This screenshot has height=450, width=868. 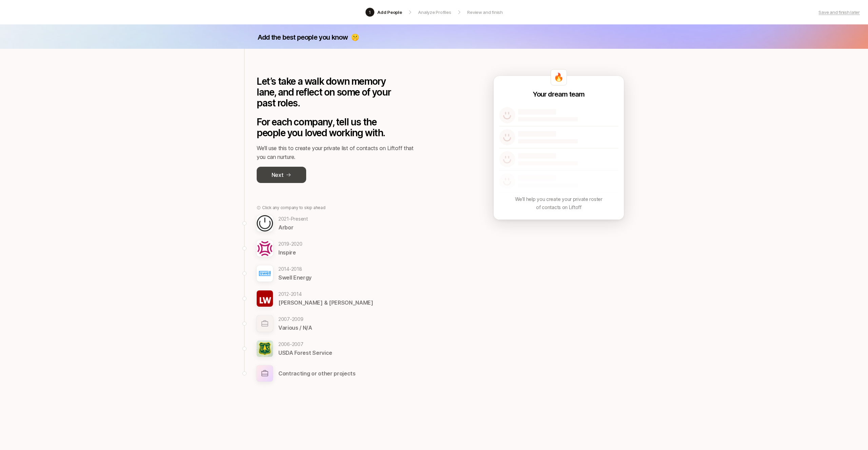 What do you see at coordinates (390, 12) in the screenshot?
I see `p: Add People` at bounding box center [390, 12].